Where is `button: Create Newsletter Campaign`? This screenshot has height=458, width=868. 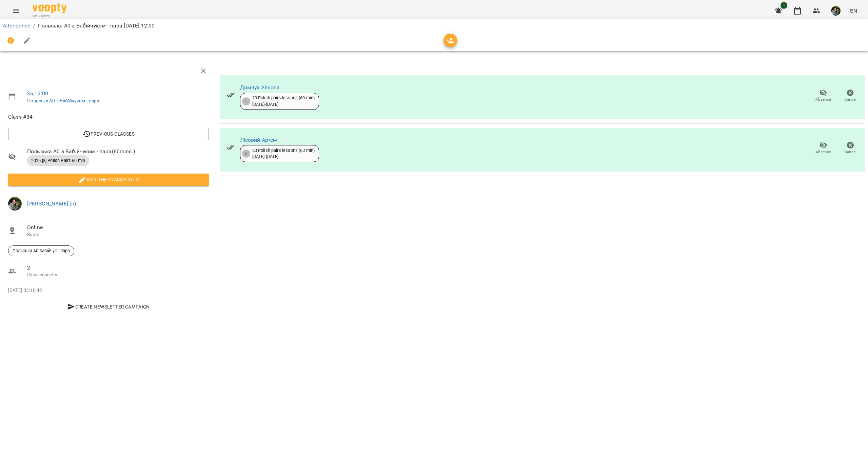
button: Create Newsletter Campaign is located at coordinates (109, 307).